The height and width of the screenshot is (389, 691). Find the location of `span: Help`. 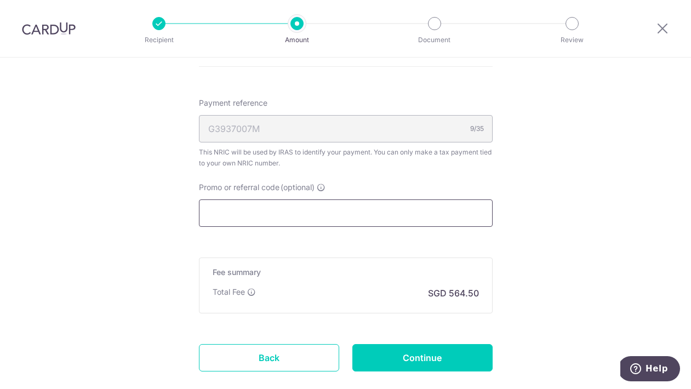

span: Help is located at coordinates (36, 13).